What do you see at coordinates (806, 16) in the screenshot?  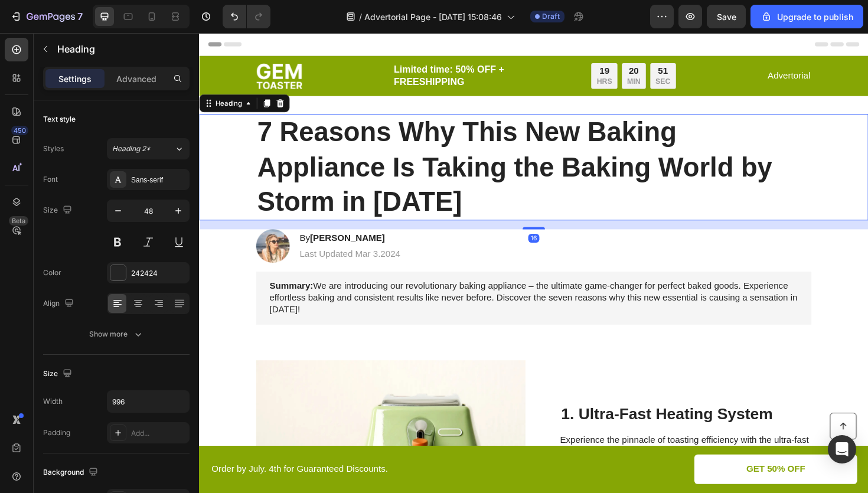 I see `button: Upgrade to publish` at bounding box center [806, 16].